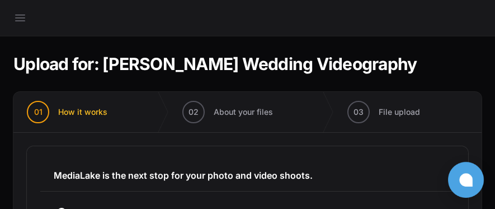 The height and width of the screenshot is (209, 495). Describe the element at coordinates (83, 112) in the screenshot. I see `span: How it works` at that location.